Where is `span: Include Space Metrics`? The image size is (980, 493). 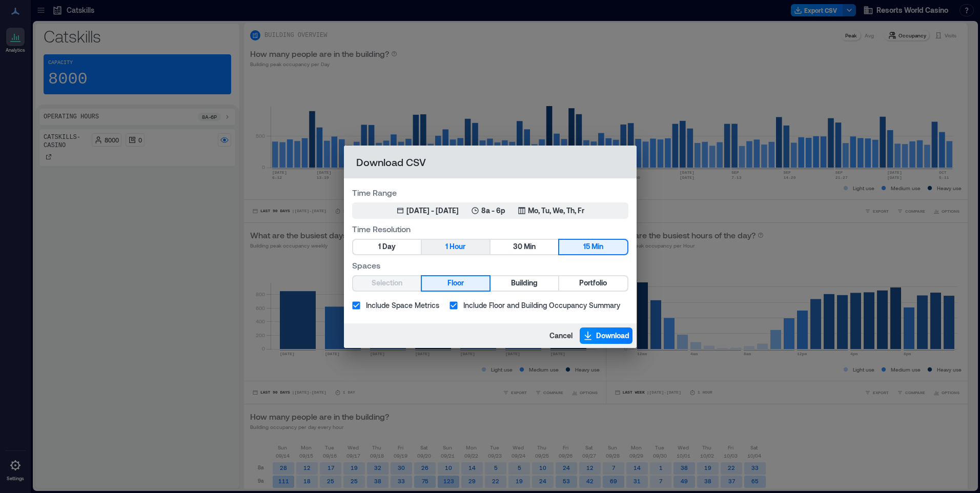 span: Include Space Metrics is located at coordinates (402, 305).